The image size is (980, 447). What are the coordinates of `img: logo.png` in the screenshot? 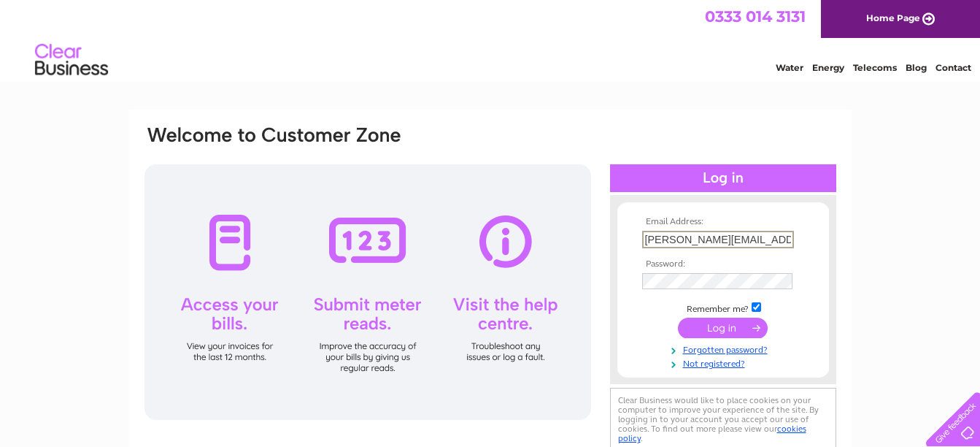 It's located at (71, 60).